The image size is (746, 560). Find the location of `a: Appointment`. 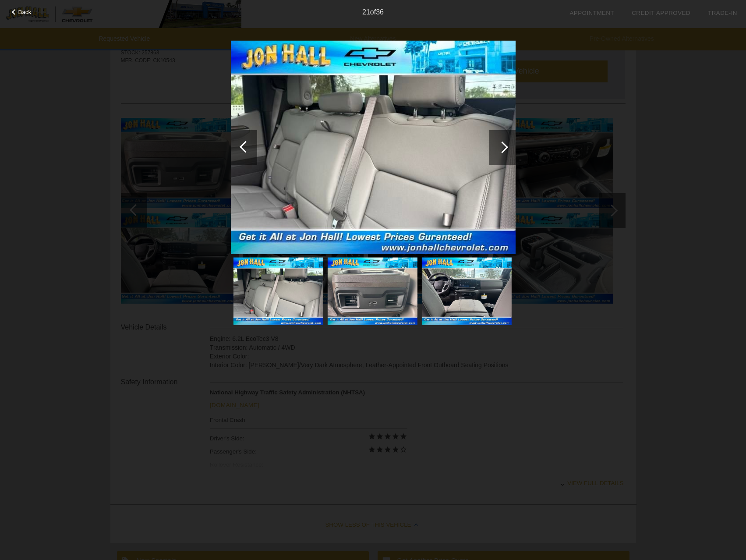

a: Appointment is located at coordinates (592, 12).